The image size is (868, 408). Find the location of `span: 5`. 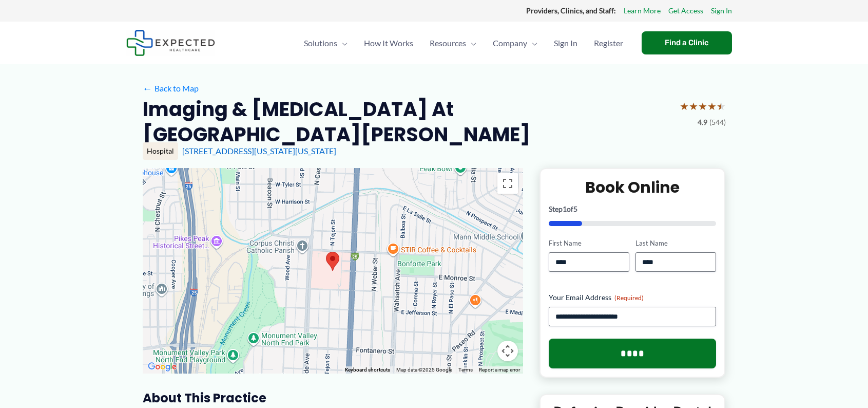

span: 5 is located at coordinates (576, 208).